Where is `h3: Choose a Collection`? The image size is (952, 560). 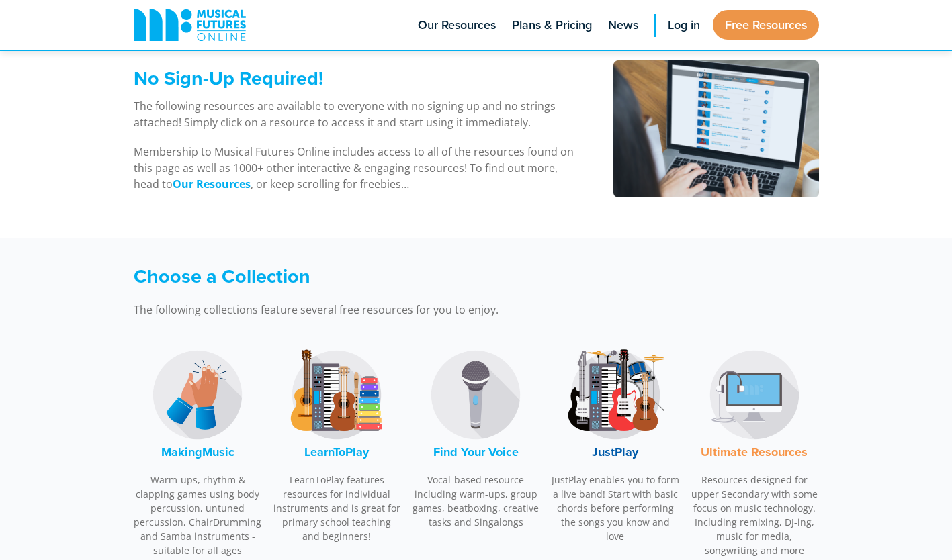
h3: Choose a Collection is located at coordinates (396, 276).